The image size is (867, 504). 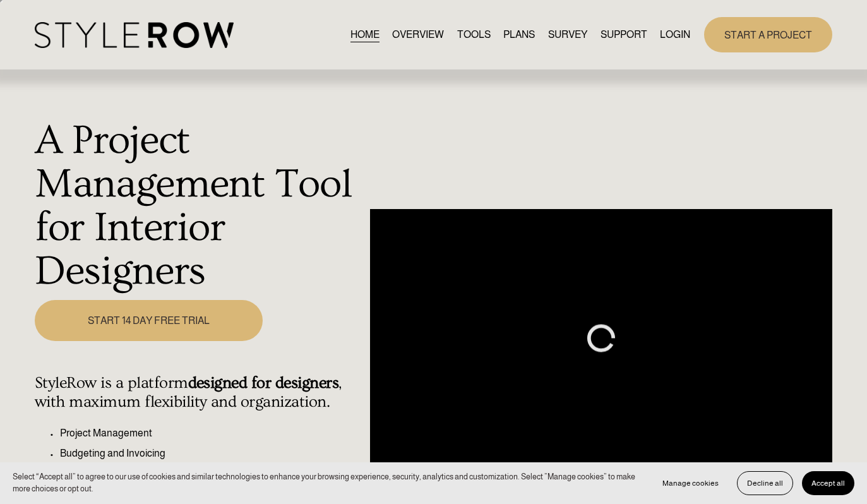 I want to click on button: Manage cookies, so click(x=690, y=482).